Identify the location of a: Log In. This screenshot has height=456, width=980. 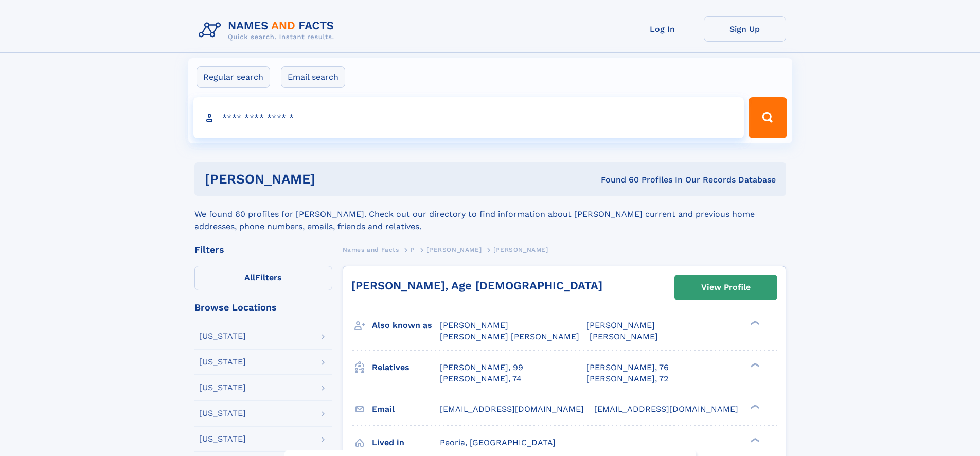
(662, 29).